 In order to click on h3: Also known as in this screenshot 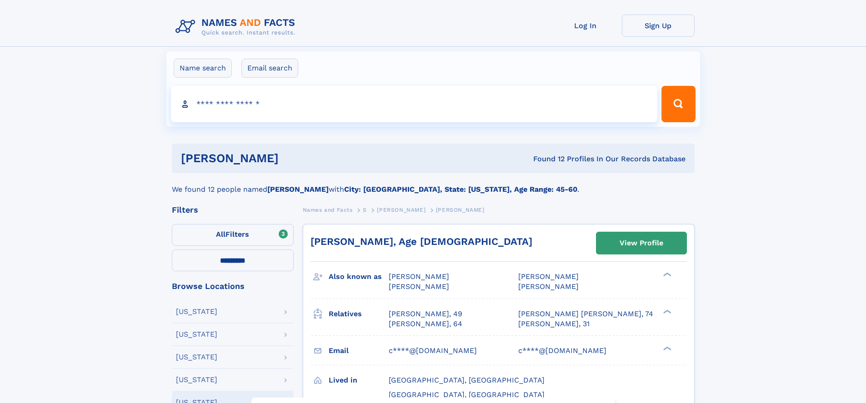, I will do `click(359, 277)`.